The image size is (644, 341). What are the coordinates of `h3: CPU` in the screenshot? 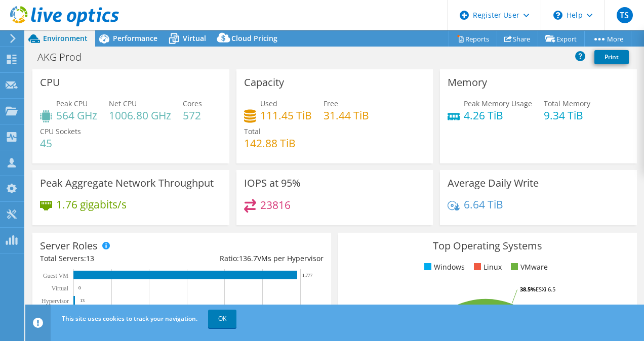 It's located at (50, 82).